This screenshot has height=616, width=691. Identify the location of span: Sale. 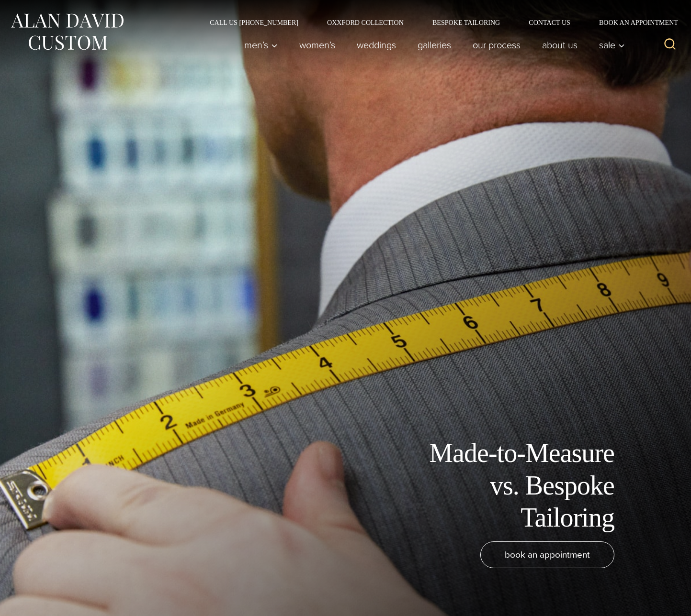
(612, 45).